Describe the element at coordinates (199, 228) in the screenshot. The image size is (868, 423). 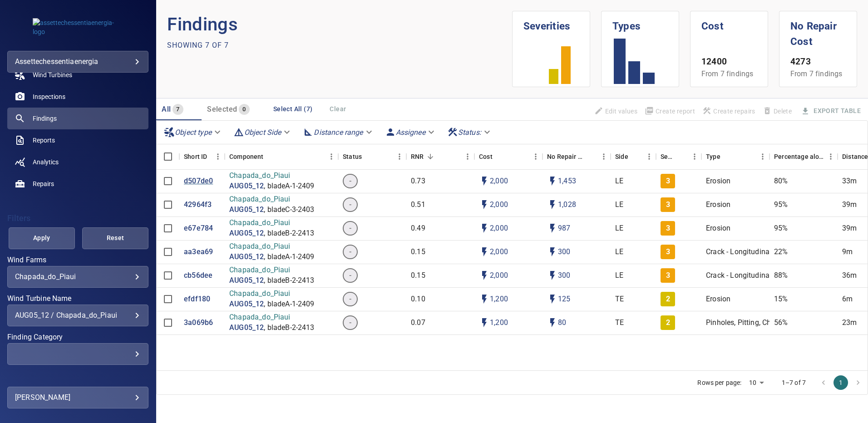
I see `p: e67e784` at that location.